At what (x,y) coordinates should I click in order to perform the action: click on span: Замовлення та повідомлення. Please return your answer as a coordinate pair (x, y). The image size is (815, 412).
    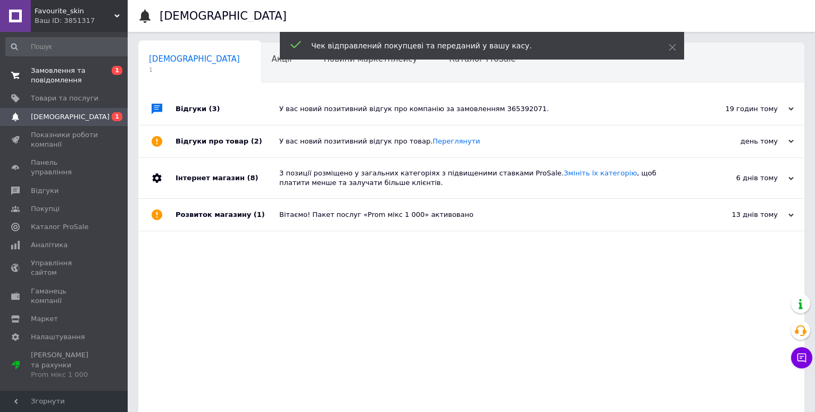
    Looking at the image, I should click on (64, 76).